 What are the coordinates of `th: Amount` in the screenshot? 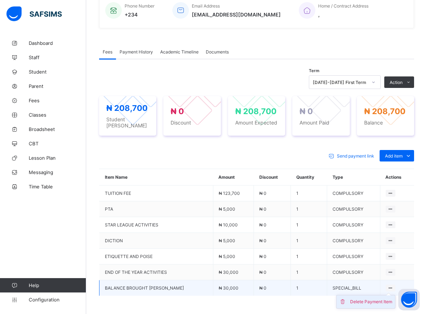 It's located at (234, 177).